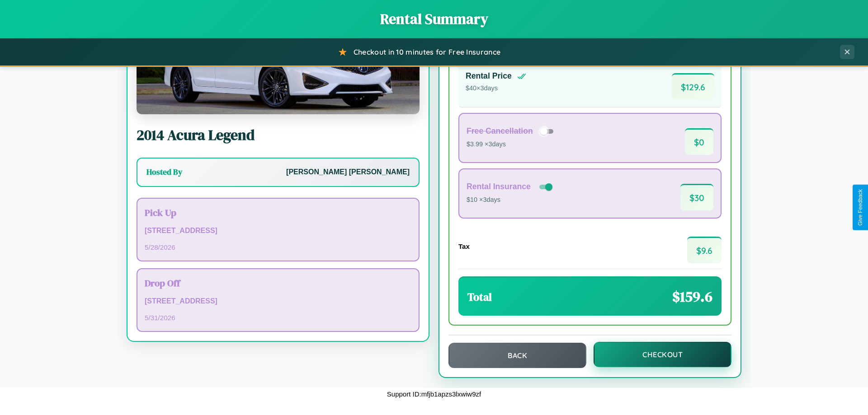  Describe the element at coordinates (510, 200) in the screenshot. I see `p: $10 × 3 days` at that location.